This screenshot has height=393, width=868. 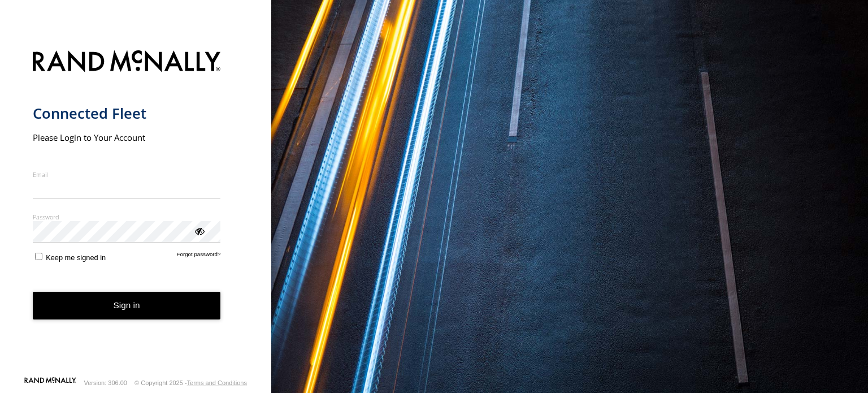 I want to click on div: Version: 306.00, so click(x=106, y=382).